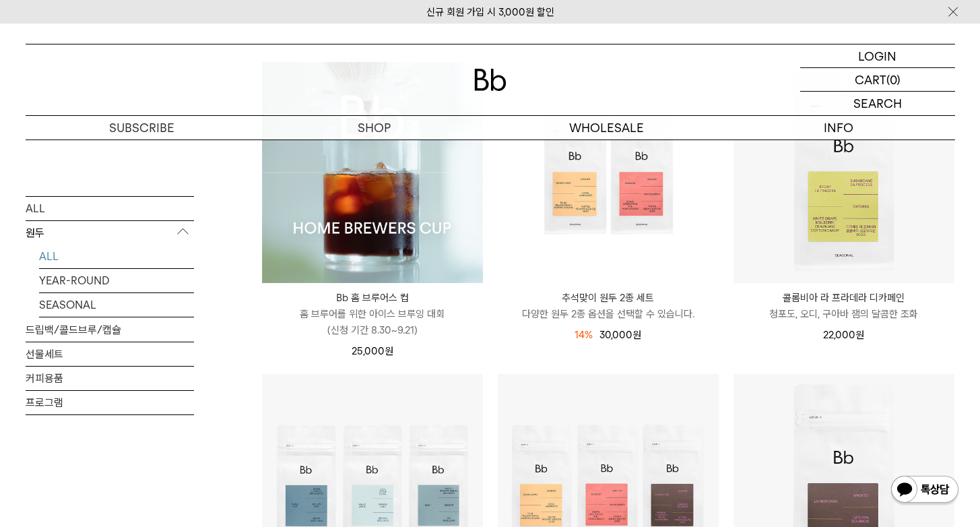  What do you see at coordinates (110, 329) in the screenshot?
I see `a: 드립백/콜드브루/캡슐` at bounding box center [110, 329].